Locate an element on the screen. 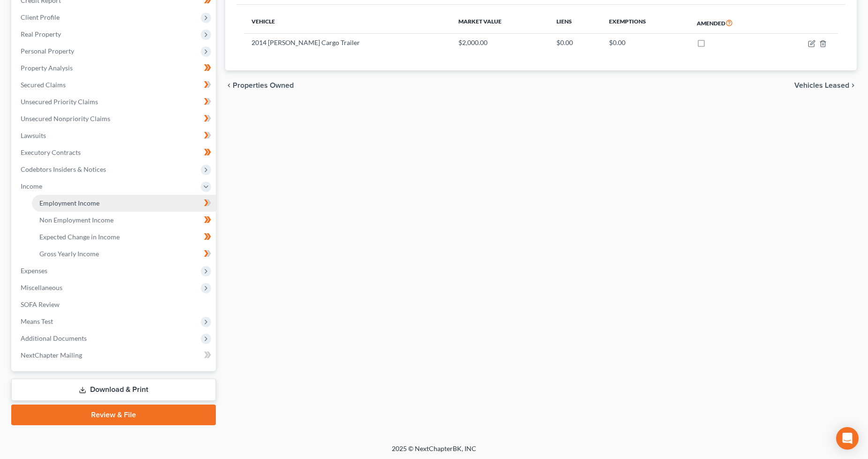  i: chevron_left is located at coordinates (229, 85).